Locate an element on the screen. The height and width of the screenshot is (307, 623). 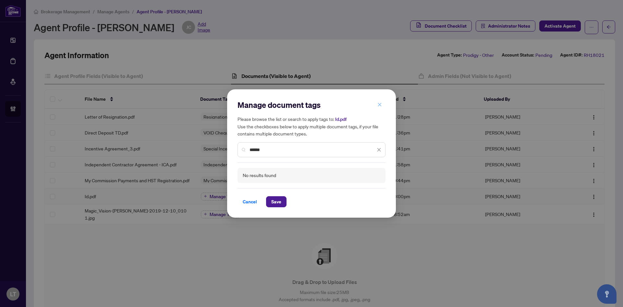
span: Cancel is located at coordinates (250, 202).